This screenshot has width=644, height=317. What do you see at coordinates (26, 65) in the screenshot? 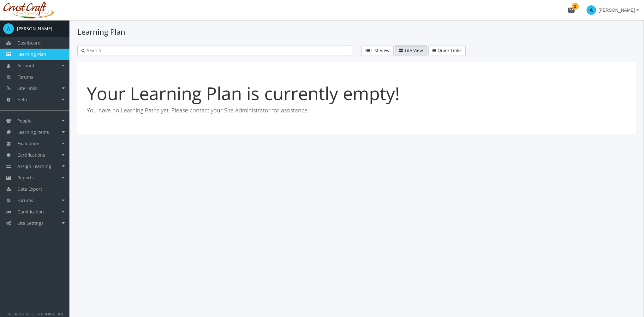
I see `span: Account` at bounding box center [26, 65].